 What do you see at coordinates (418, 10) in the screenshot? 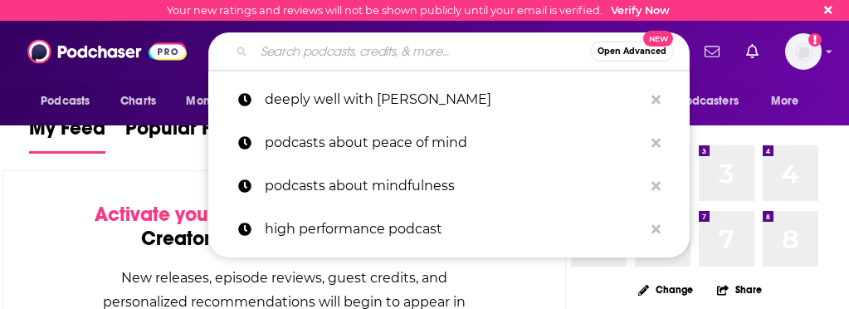
I see `div: Your new ratings and reviews will not be shown publicly until your email is verified.` at bounding box center [418, 10].